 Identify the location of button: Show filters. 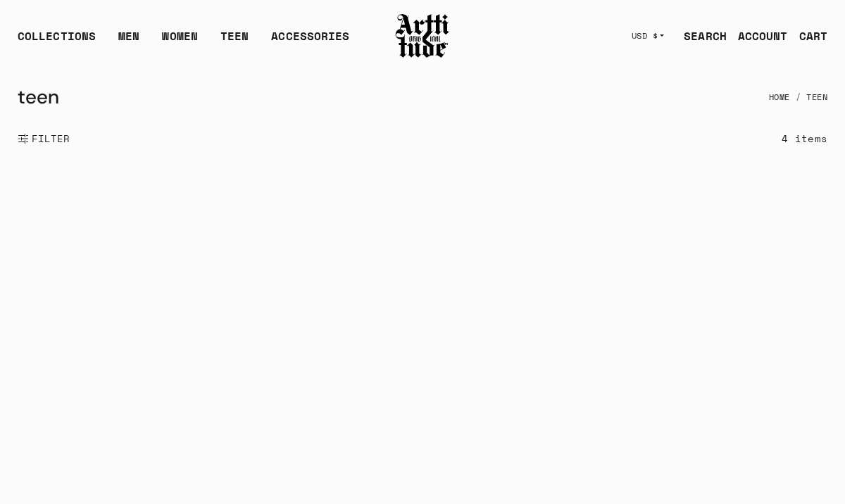
(44, 139).